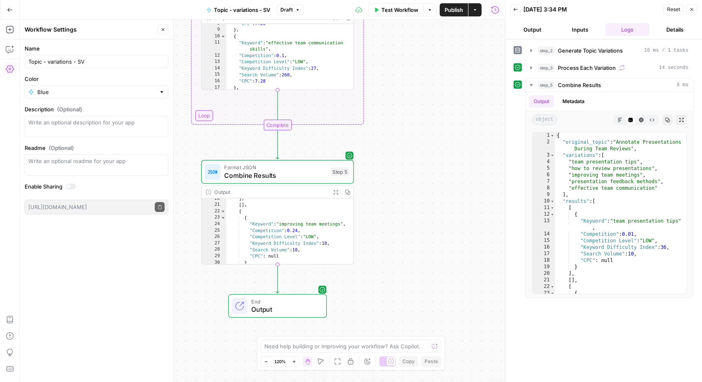  I want to click on span: Draft, so click(287, 10).